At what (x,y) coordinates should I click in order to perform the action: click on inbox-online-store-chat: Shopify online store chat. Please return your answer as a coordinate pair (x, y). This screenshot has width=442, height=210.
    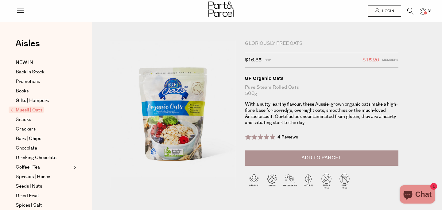
    Looking at the image, I should click on (418, 195).